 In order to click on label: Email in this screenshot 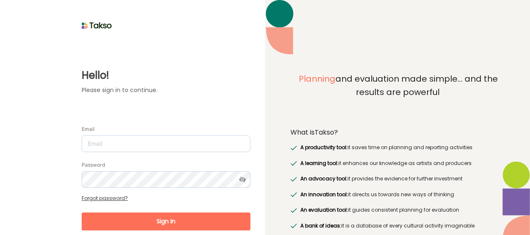, I will do `click(88, 129)`.